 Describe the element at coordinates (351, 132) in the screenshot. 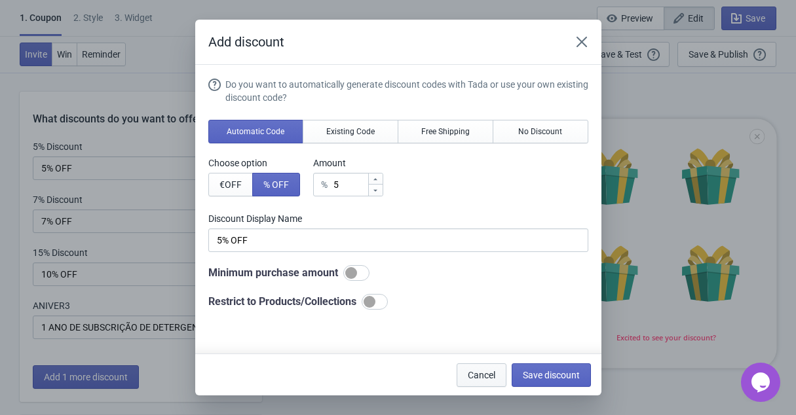

I see `button: Existing Code` at that location.